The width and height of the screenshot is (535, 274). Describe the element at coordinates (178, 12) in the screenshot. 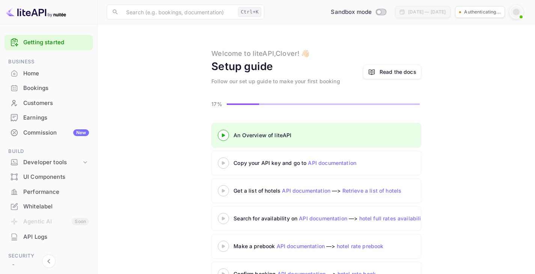

I see `input: Search (e.g. bookings, documentation)` at that location.